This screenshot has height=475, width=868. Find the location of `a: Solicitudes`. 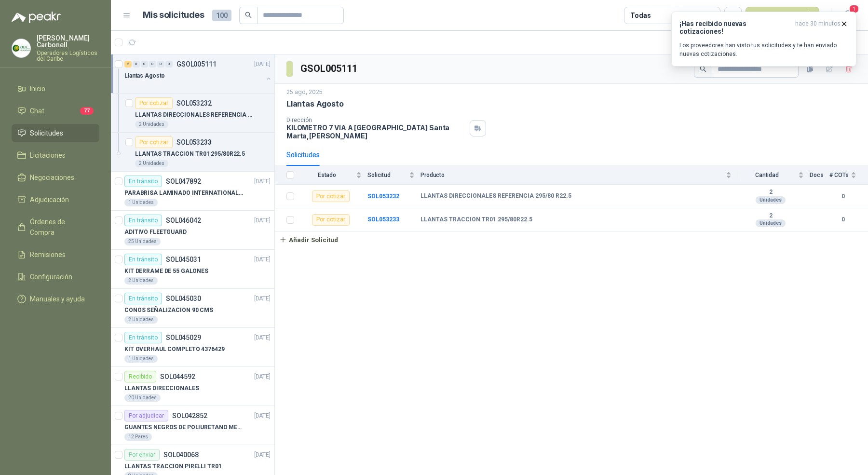

a: Solicitudes is located at coordinates (55, 133).